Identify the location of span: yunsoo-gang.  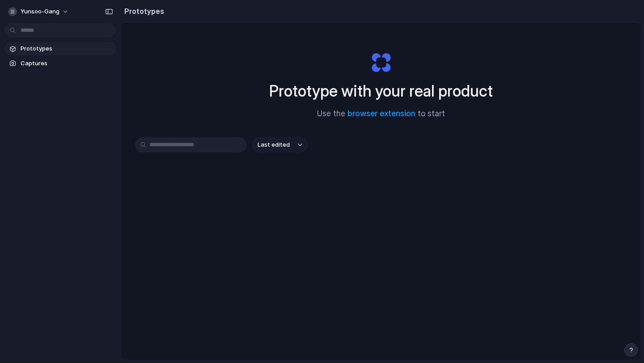
(40, 12).